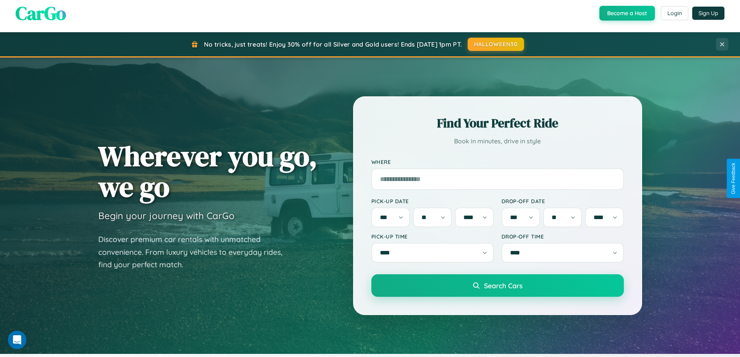 The image size is (740, 357). Describe the element at coordinates (627, 13) in the screenshot. I see `button: Become a Host` at that location.